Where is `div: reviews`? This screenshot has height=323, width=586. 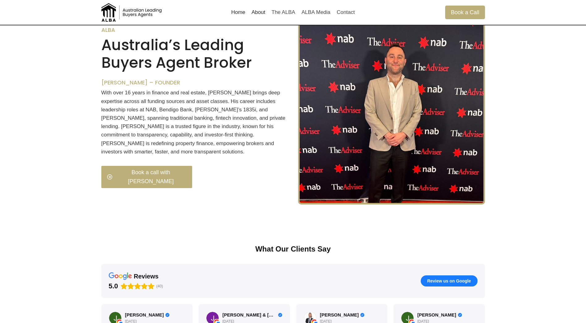
div: reviews is located at coordinates (146, 276).